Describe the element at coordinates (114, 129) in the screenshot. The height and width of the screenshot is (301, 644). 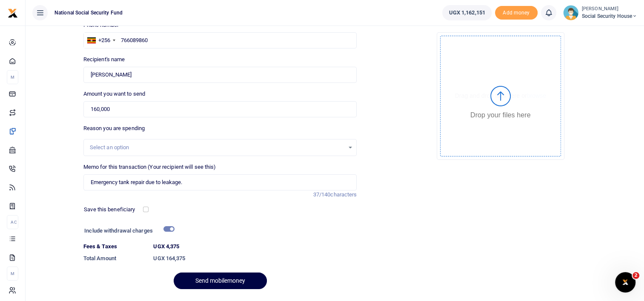
I see `label: Reason you are spending` at that location.